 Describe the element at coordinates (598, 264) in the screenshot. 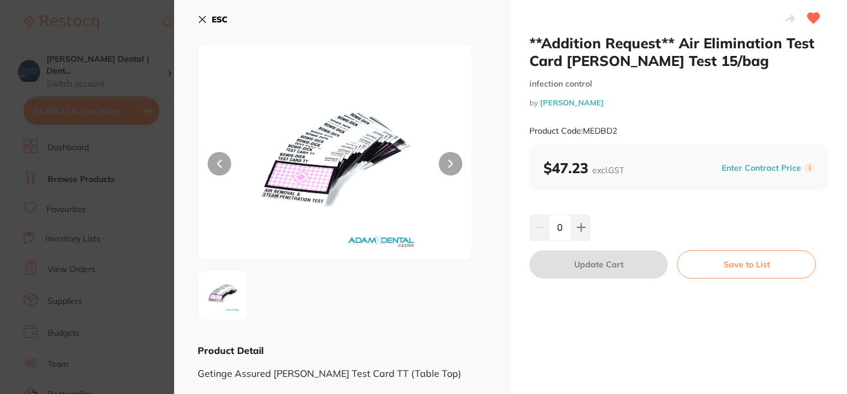

I see `button: Update Cart` at that location.